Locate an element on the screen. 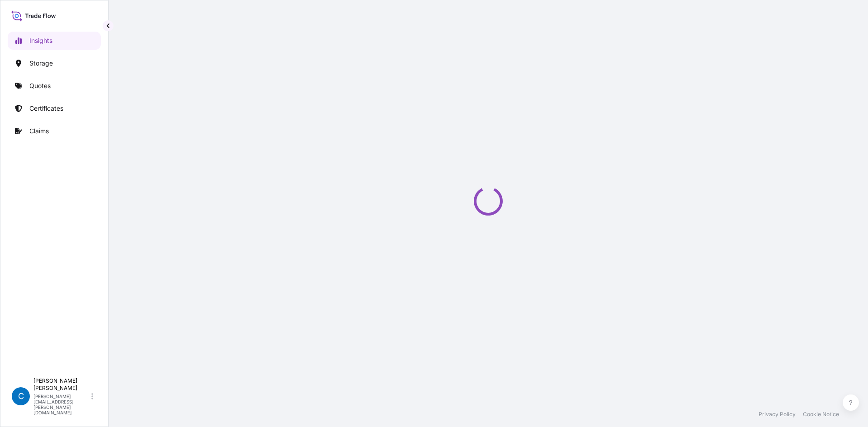  a: Storage is located at coordinates (54, 63).